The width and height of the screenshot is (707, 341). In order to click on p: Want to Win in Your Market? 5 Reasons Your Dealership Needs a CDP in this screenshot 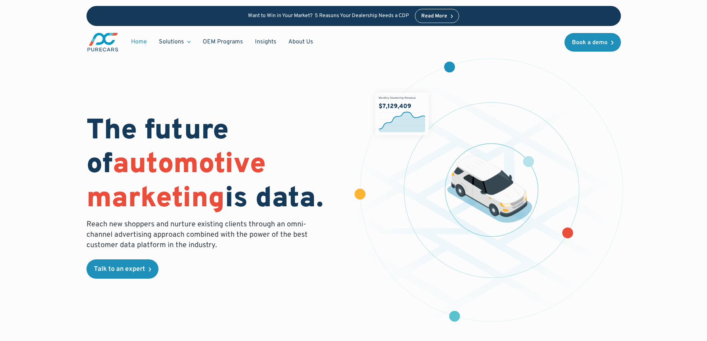, I will do `click(328, 16)`.